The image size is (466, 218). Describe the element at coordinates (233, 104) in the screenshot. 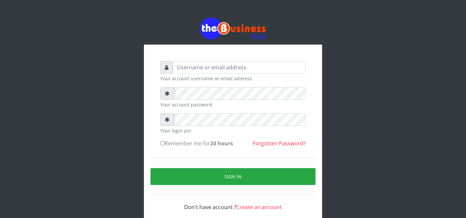

I see `small: Your account password` at that location.